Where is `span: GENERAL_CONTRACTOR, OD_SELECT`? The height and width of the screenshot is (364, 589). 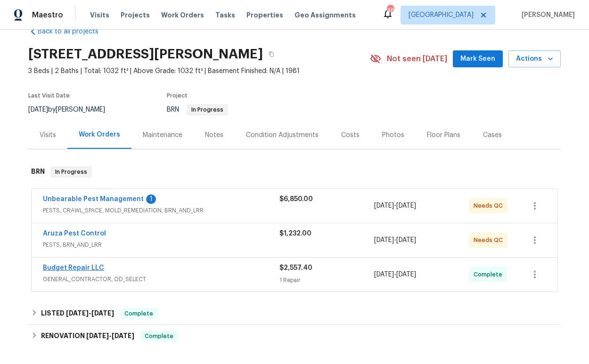 span: GENERAL_CONTRACTOR, OD_SELECT is located at coordinates (161, 279).